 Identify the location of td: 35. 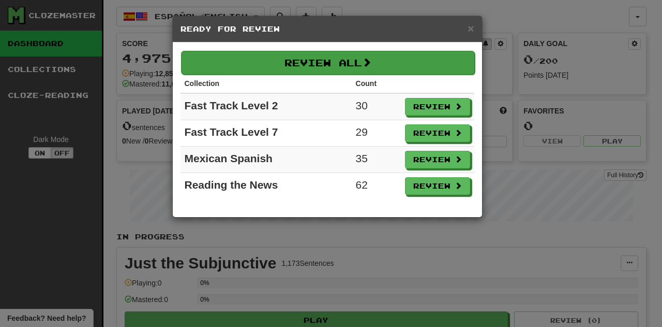
(376, 159).